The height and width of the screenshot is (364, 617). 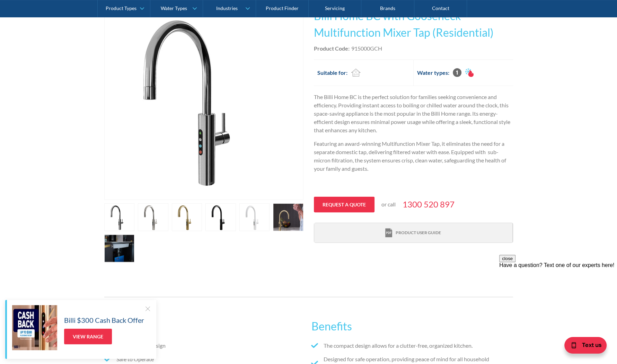 I want to click on div: Water Types, so click(x=174, y=8).